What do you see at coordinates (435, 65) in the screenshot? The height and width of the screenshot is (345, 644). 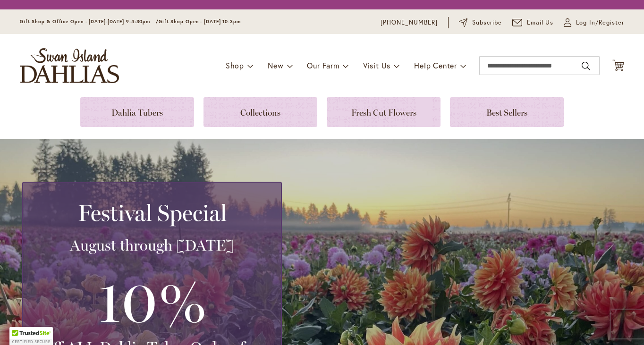 I see `span: Help Center` at bounding box center [435, 65].